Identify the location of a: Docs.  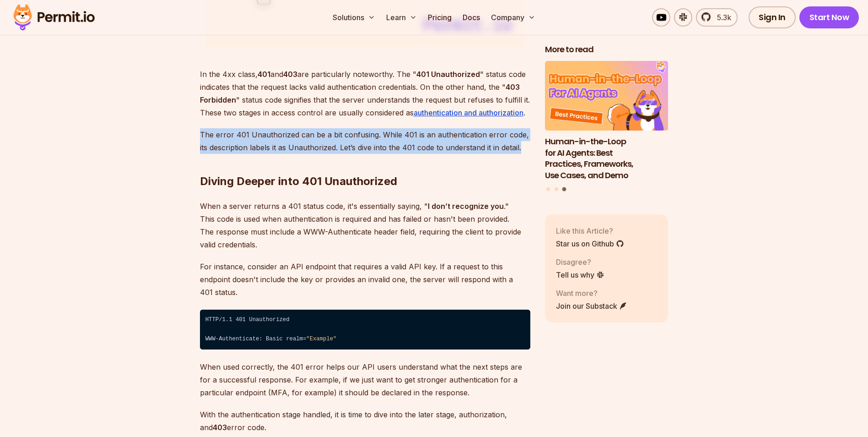
(471, 17).